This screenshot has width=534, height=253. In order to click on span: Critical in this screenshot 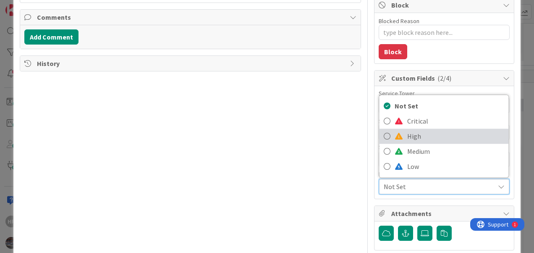, I will do `click(456, 121)`.